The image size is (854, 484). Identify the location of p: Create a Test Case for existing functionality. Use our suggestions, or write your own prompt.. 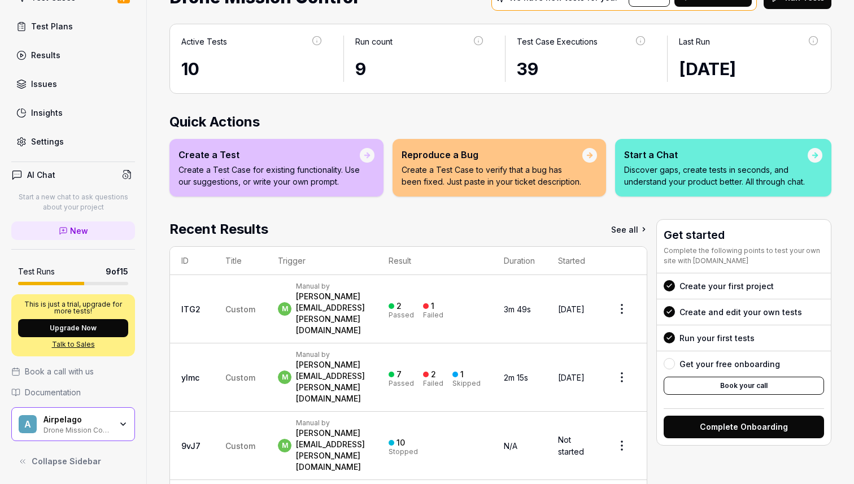
(269, 176).